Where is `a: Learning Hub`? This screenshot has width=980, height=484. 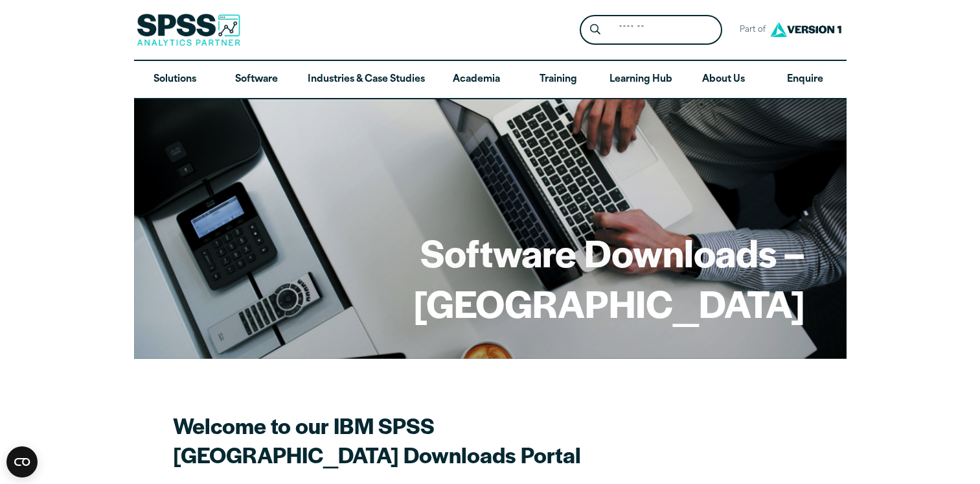 a: Learning Hub is located at coordinates (641, 80).